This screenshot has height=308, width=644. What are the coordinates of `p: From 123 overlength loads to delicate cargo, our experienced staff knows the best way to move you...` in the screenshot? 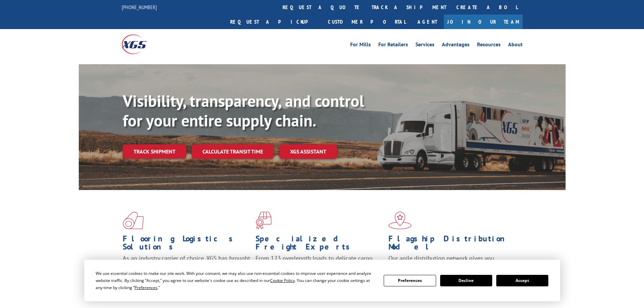 It's located at (320, 269).